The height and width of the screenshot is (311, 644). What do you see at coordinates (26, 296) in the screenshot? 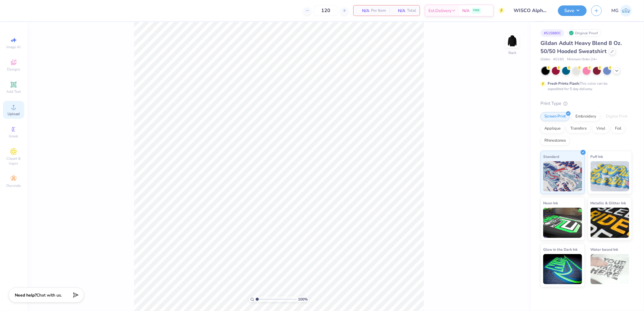
I see `strong: Need help?` at bounding box center [26, 296].